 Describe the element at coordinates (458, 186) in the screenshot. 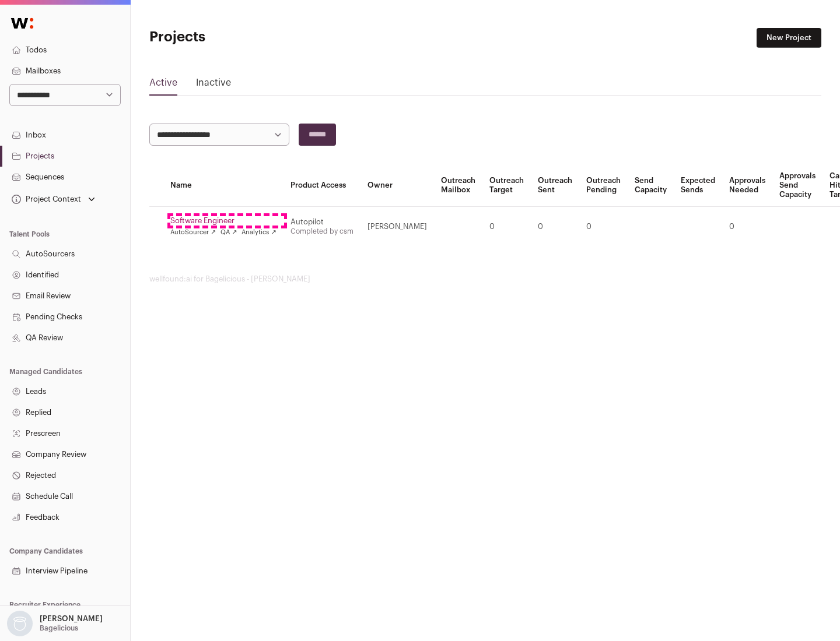

I see `th: Outreach Mailbox` at that location.